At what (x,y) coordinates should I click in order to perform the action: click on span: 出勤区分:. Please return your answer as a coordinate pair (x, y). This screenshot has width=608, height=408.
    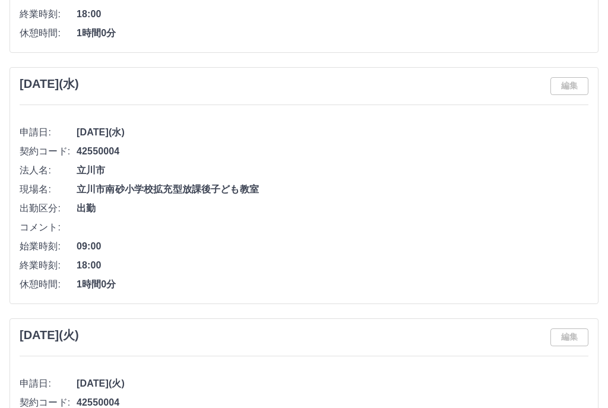
    Looking at the image, I should click on (48, 209).